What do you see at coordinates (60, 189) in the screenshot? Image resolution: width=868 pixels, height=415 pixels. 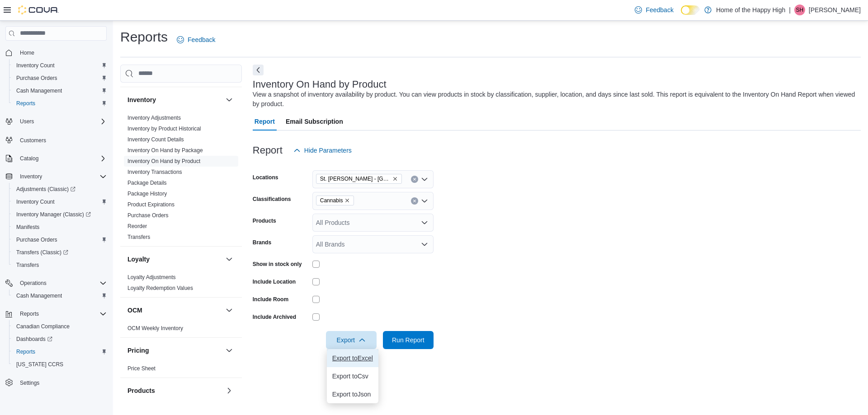 I see `span: Adjustments (Classic)` at bounding box center [60, 189].